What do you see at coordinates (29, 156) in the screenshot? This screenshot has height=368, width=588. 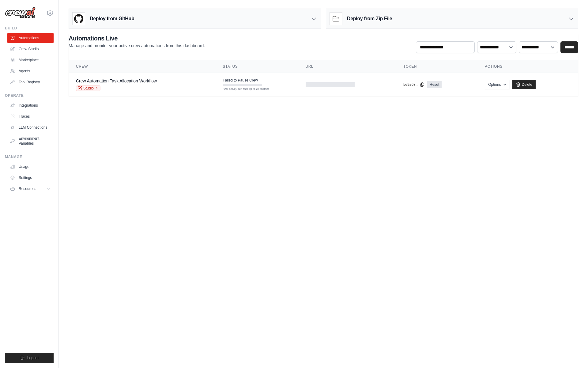 I see `div: Manage` at bounding box center [29, 156].